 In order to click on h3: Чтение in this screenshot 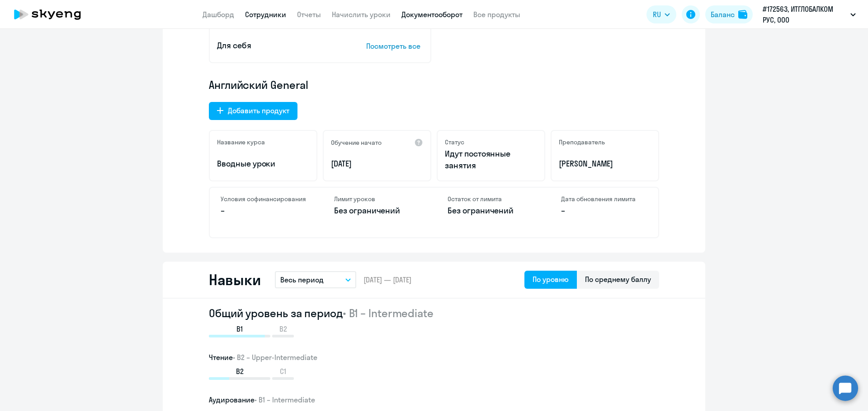, I will do `click(434, 358)`.